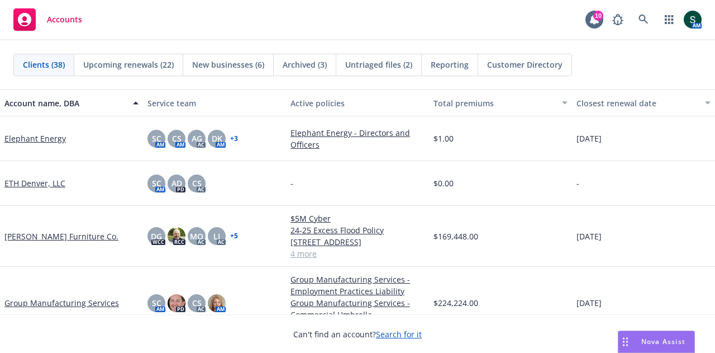  What do you see at coordinates (379, 64) in the screenshot?
I see `span: Untriaged files (2)` at bounding box center [379, 64].